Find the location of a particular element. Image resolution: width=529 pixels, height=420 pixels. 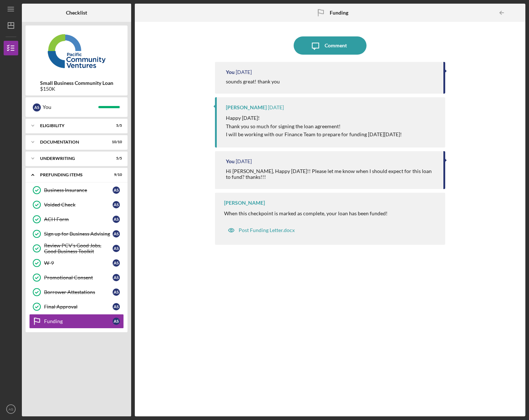

a: Business InsuranceAS is located at coordinates (76, 190).